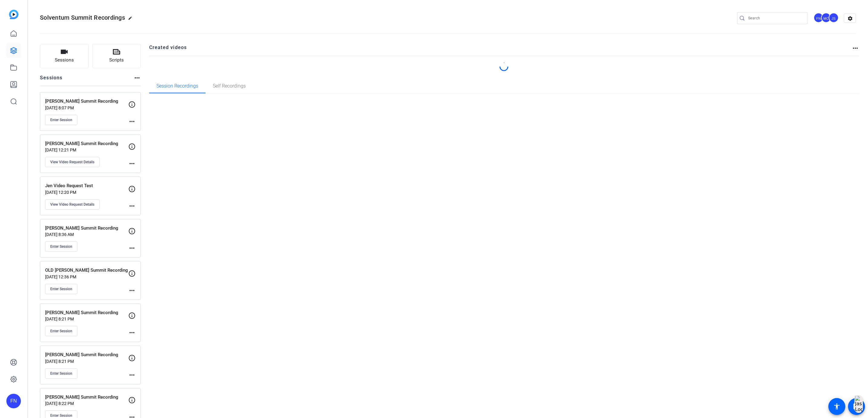 Image resolution: width=868 pixels, height=418 pixels. Describe the element at coordinates (850, 19) in the screenshot. I see `mat-icon: settings` at that location.